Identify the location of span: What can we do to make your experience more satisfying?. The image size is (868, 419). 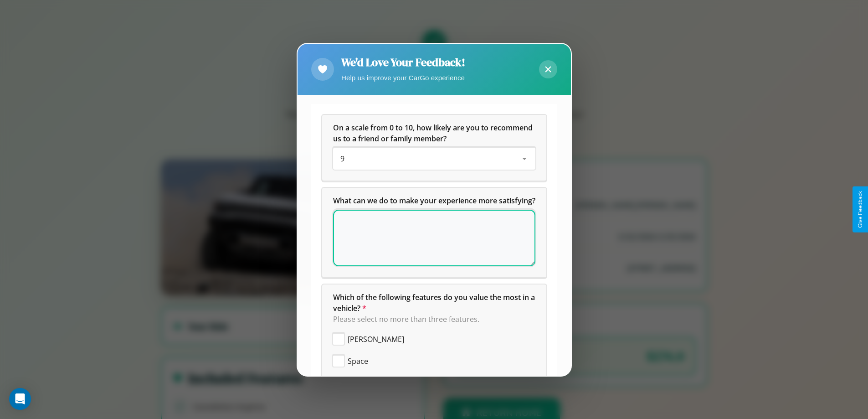
(434, 200).